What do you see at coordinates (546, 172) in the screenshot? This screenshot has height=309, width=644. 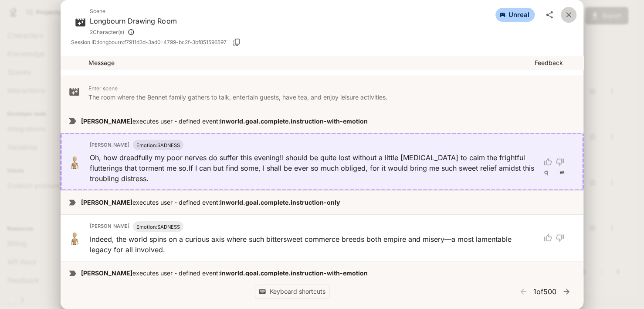 I see `p: q` at bounding box center [546, 172].